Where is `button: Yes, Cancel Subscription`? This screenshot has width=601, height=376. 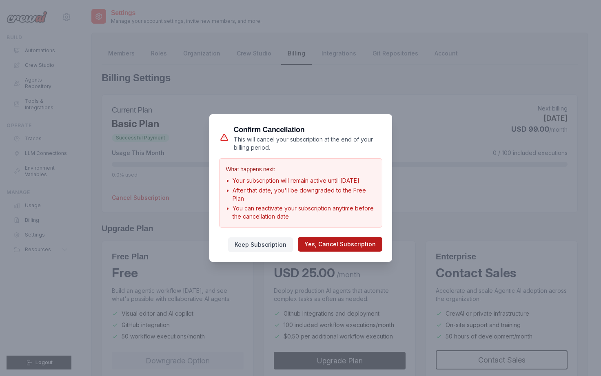 button: Yes, Cancel Subscription is located at coordinates (340, 244).